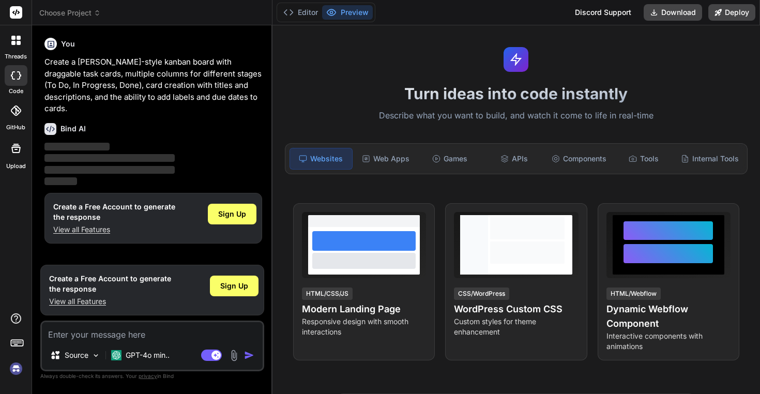  I want to click on h6: You, so click(68, 44).